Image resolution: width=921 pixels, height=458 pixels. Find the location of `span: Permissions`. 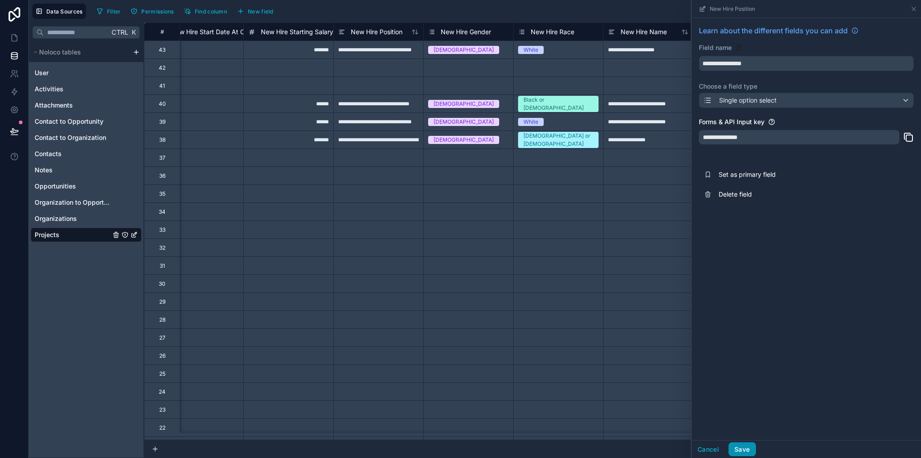

span: Permissions is located at coordinates (157, 11).